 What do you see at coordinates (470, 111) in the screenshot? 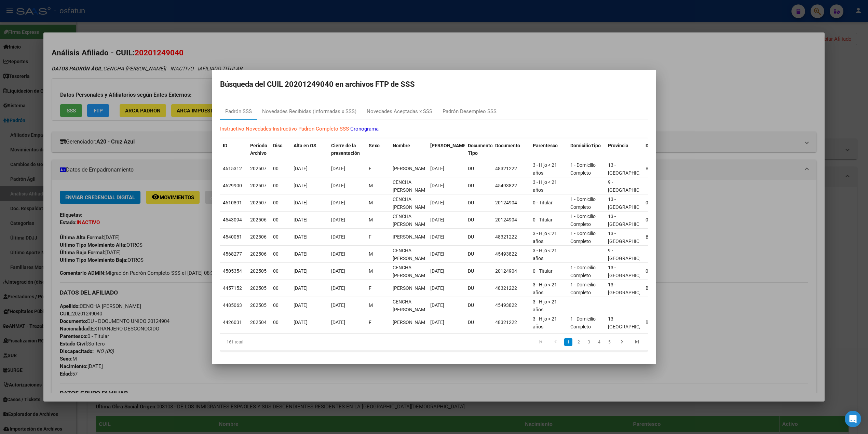
I see `div: Padrón Desempleo SSS` at bounding box center [470, 111].